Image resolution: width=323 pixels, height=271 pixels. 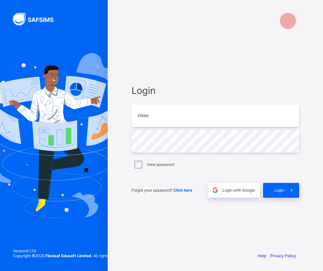 I want to click on span: Forgot your password?, so click(x=162, y=190).